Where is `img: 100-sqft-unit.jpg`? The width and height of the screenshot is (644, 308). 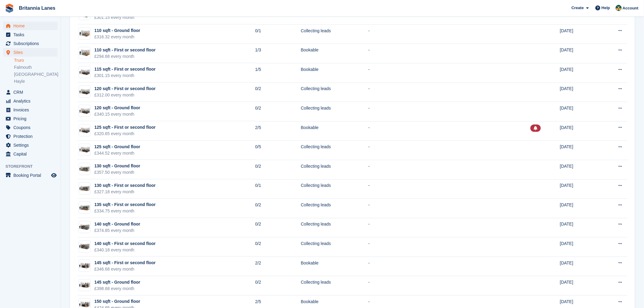 img: 100-sqft-unit.jpg is located at coordinates (85, 33).